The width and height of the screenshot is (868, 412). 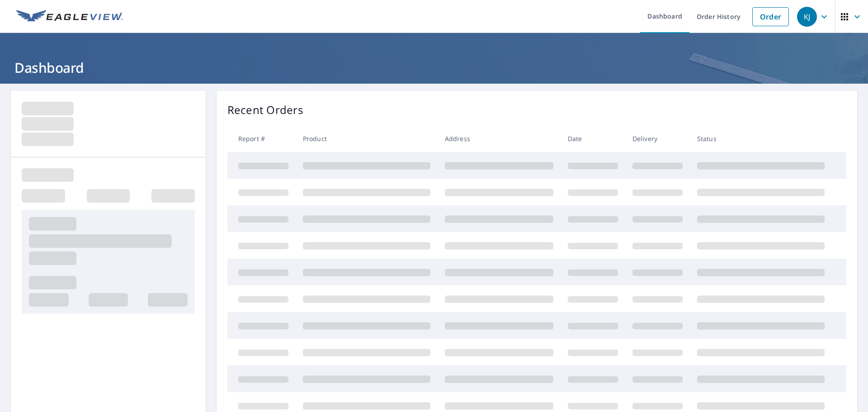 I want to click on th: Address, so click(x=499, y=138).